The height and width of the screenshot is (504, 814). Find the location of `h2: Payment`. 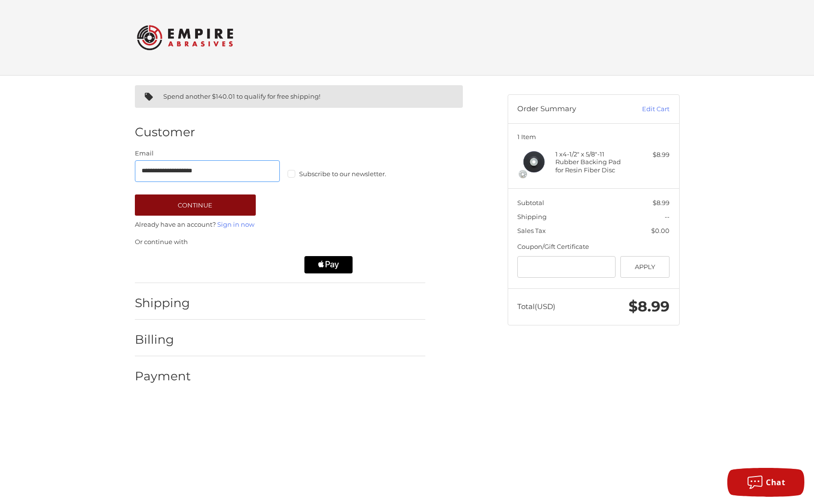

h2: Payment is located at coordinates (163, 375).